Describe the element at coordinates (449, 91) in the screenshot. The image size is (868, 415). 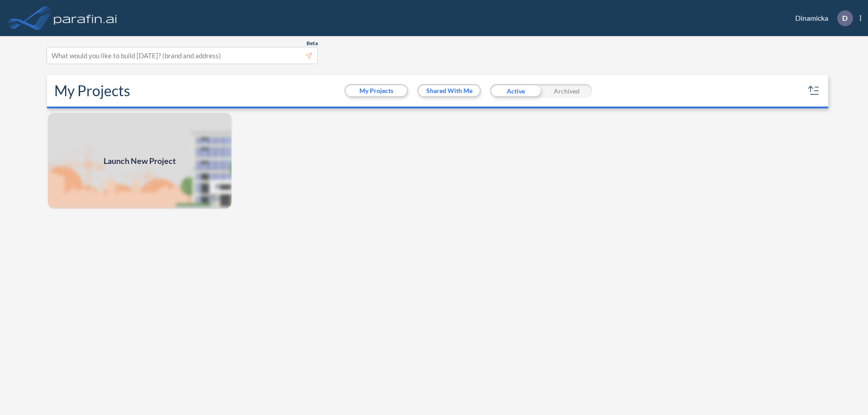
I see `button: Shared With Me` at that location.